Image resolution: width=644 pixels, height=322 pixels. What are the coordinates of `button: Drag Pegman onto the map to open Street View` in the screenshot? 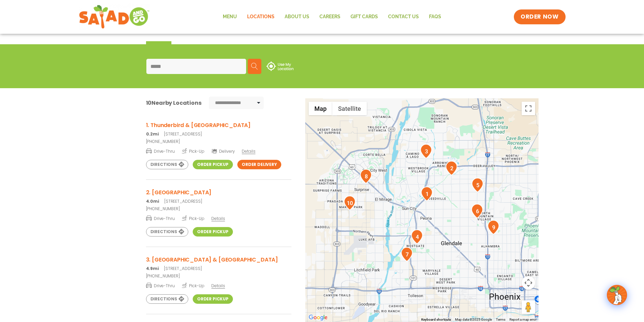 It's located at (529, 307).